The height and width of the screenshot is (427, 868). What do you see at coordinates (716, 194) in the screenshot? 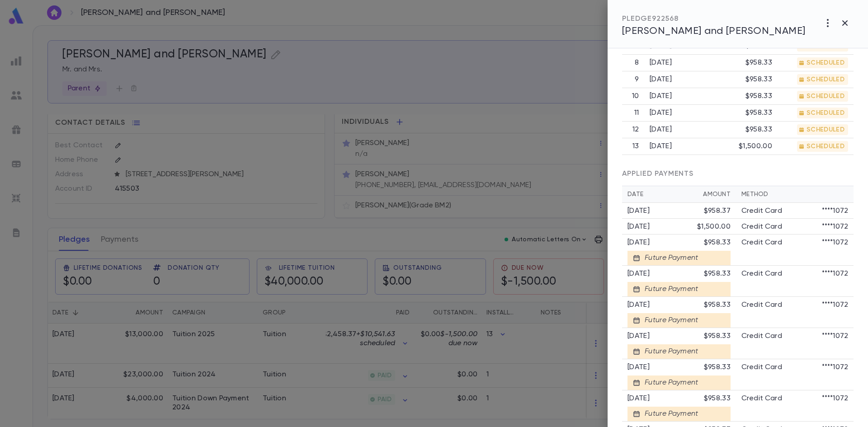
I see `div: Amount` at bounding box center [716, 194].